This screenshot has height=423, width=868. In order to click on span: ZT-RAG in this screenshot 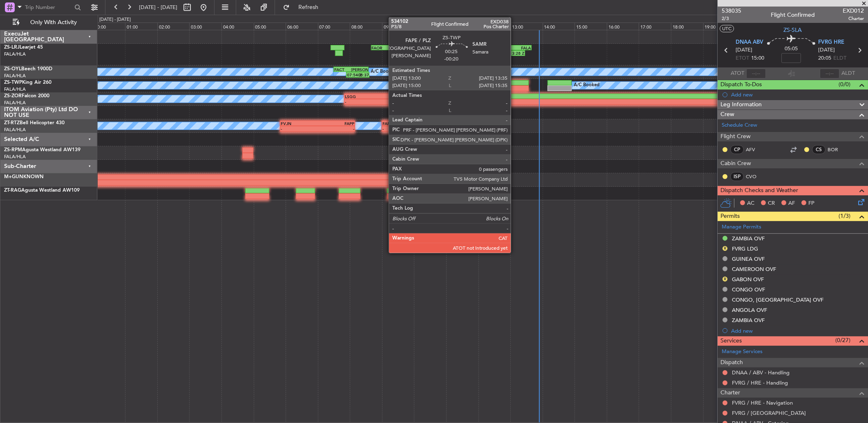, I will do `click(13, 190)`.